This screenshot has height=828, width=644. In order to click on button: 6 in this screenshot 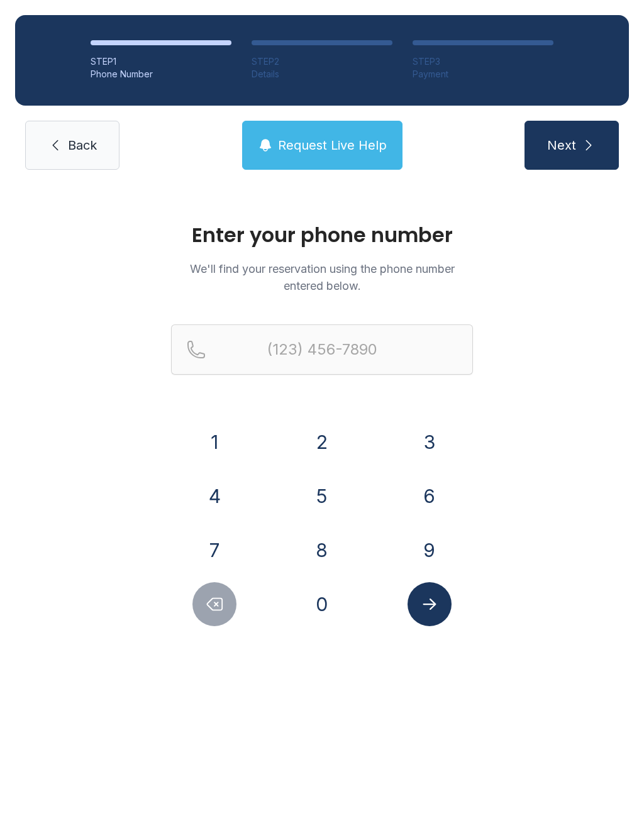, I will do `click(430, 496)`.